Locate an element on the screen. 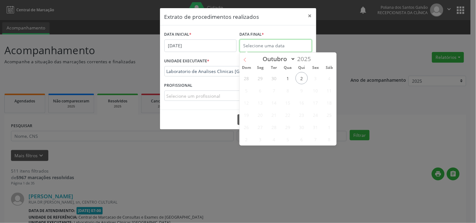 Image resolution: width=476 pixels, height=223 pixels. span: Novembro 6, 2025 is located at coordinates (302, 139).